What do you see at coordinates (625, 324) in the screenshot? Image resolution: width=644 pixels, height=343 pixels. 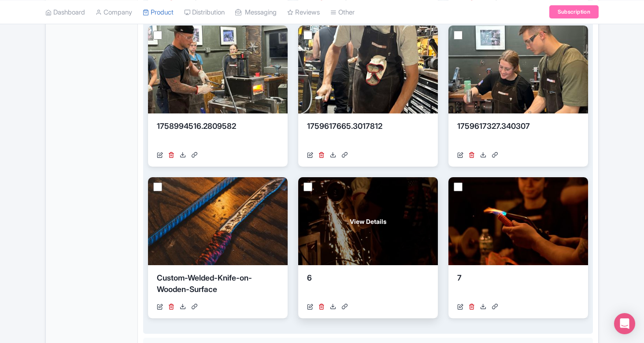 I see `div: Open Intercom Messenger` at bounding box center [625, 324].